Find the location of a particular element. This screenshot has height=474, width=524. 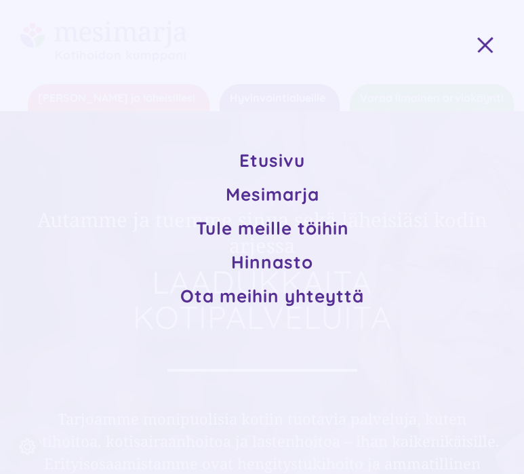

a: Mesimarja is located at coordinates (273, 195).